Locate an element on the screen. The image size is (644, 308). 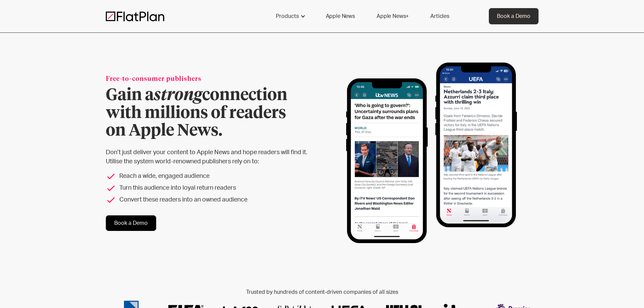
a: Articles is located at coordinates (440, 16).